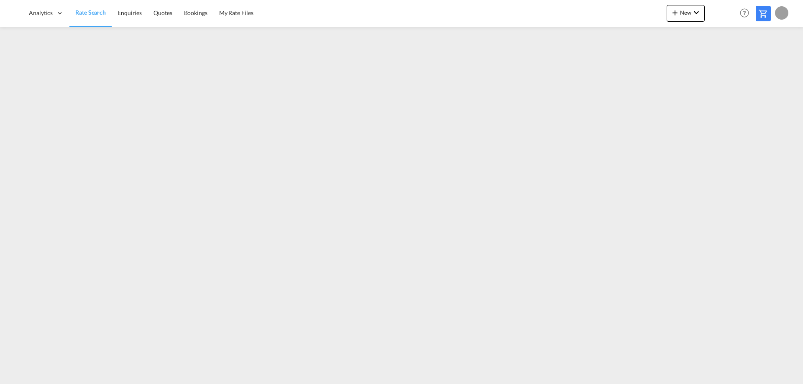  Describe the element at coordinates (130, 13) in the screenshot. I see `span: Enquiries` at that location.